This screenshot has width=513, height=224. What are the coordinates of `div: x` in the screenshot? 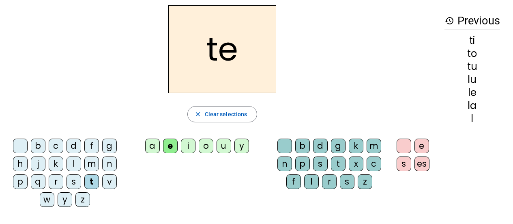 It's located at (356, 163).